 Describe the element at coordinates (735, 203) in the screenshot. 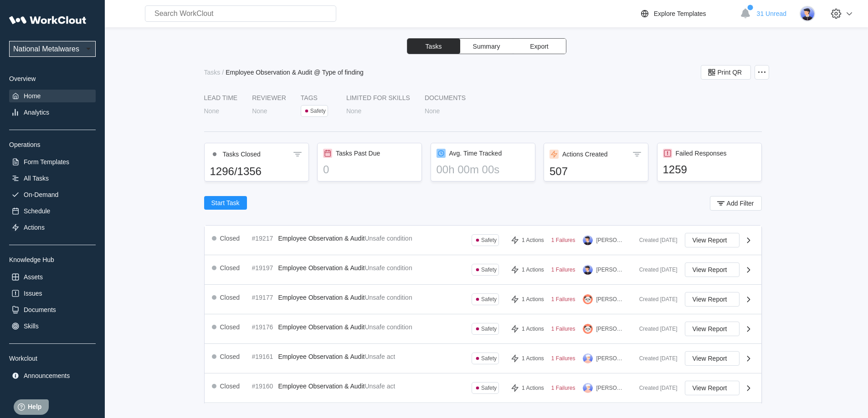

I see `button: Add Filter` at that location.